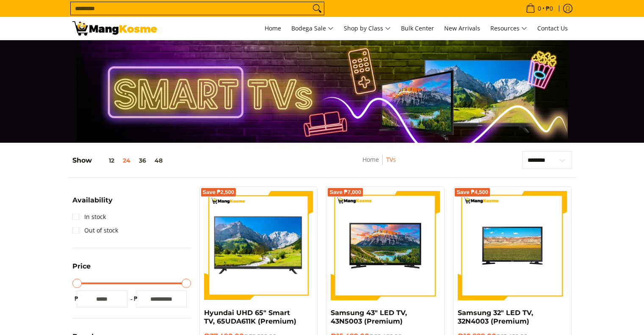 The width and height of the screenshot is (644, 335). Describe the element at coordinates (120, 161) in the screenshot. I see `h5: Show` at that location.